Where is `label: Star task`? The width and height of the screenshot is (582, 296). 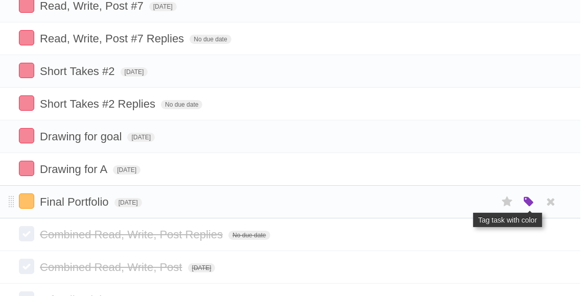
label: Star task is located at coordinates (508, 202).